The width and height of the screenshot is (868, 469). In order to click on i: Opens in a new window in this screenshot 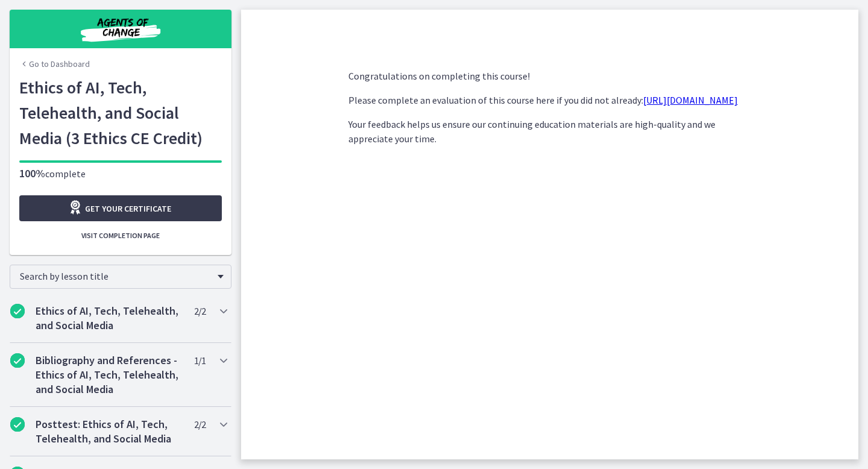, I will do `click(77, 207)`.